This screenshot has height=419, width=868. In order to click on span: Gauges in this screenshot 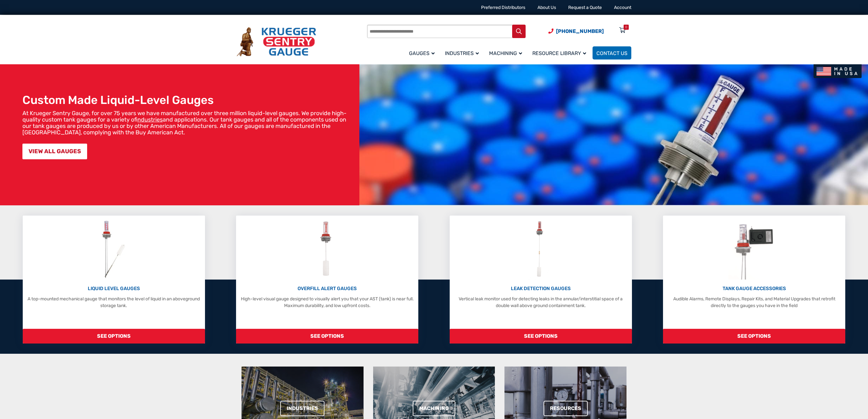, I will do `click(422, 53)`.